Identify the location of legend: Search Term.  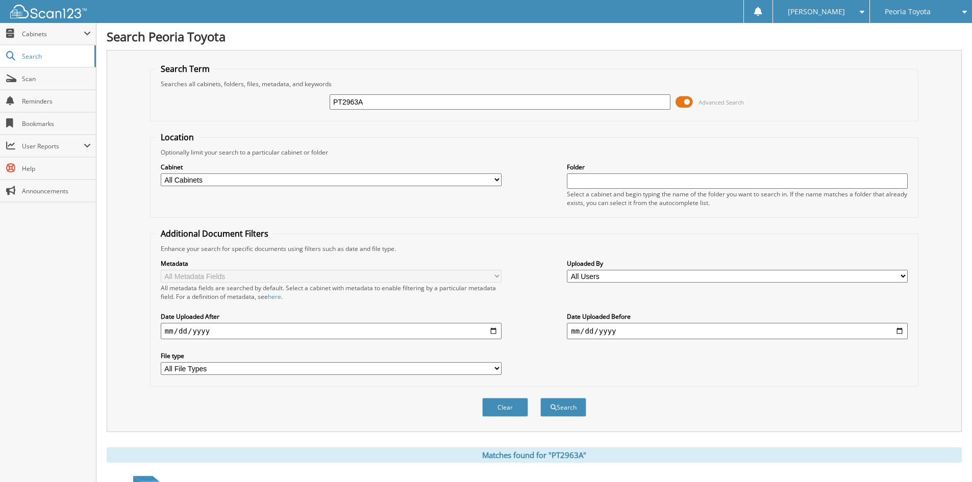
(185, 69).